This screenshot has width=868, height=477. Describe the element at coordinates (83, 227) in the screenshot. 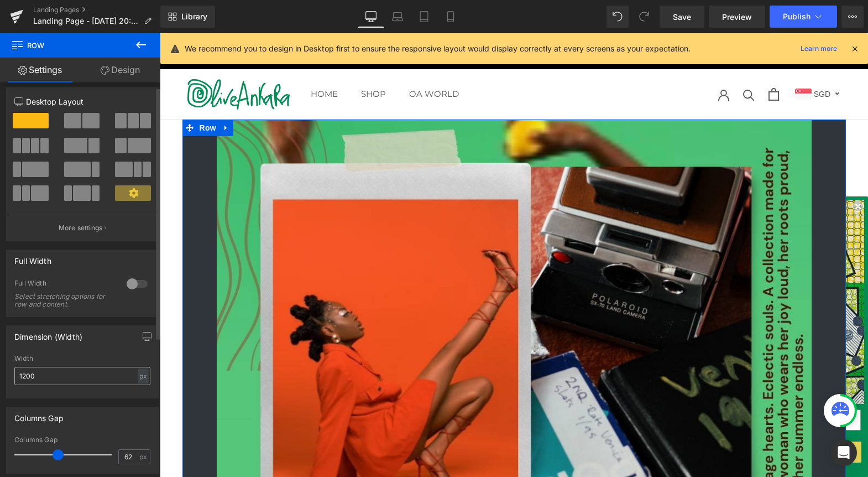

I see `button: More settings` at that location.